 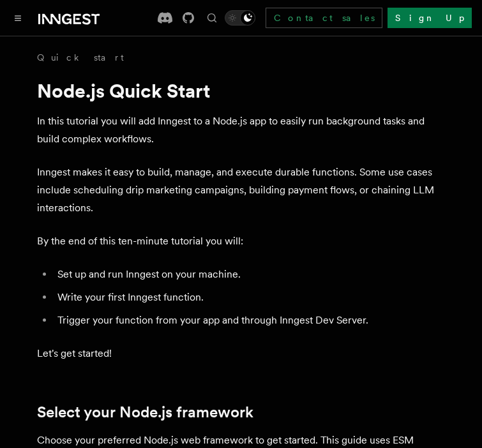 What do you see at coordinates (430, 18) in the screenshot?
I see `a: Sign Up` at bounding box center [430, 18].